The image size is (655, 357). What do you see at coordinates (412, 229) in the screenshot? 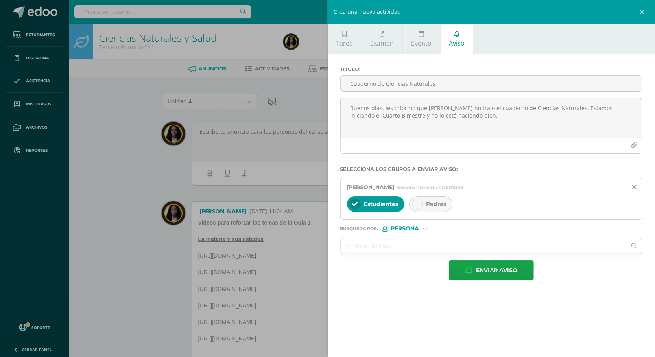
I see `div: [object Object]` at bounding box center [412, 229].